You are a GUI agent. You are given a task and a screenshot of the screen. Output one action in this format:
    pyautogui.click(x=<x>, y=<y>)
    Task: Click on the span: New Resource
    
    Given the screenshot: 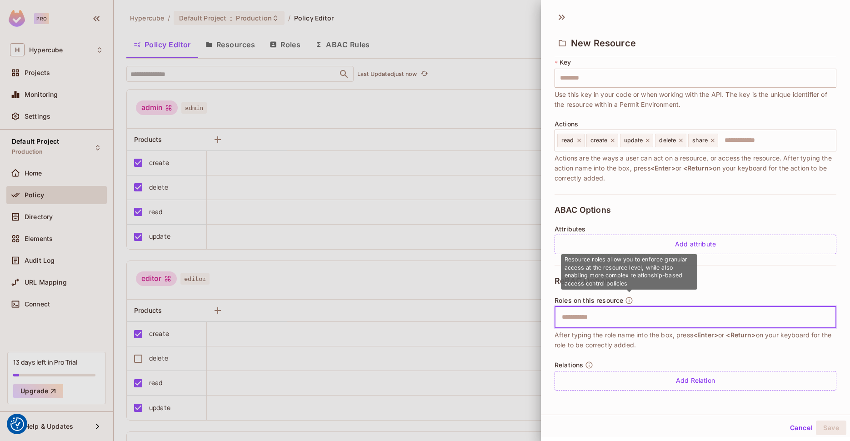 What is the action you would take?
    pyautogui.click(x=603, y=43)
    